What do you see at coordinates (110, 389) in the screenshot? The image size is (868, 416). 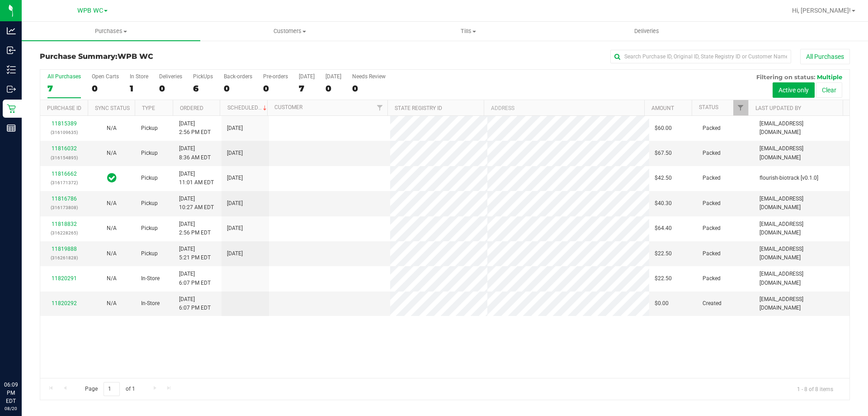 I see `span: Page of 1` at bounding box center [110, 389].